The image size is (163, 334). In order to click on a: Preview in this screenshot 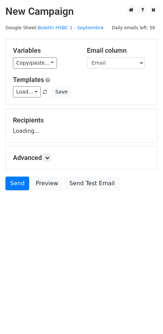, I will do `click(47, 183)`.